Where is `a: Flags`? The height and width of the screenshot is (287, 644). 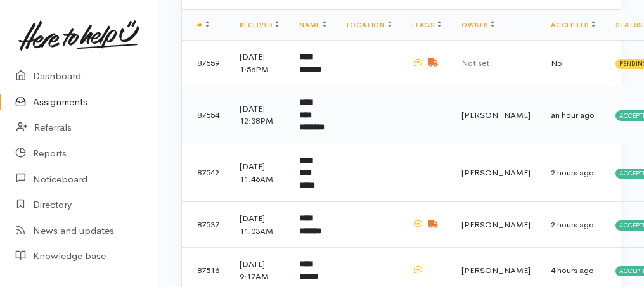
a: Flags is located at coordinates (426, 25).